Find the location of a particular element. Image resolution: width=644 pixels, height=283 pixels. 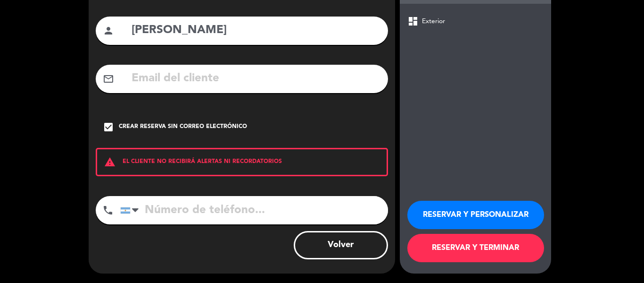

input: Número de teléfono... is located at coordinates (254, 210).